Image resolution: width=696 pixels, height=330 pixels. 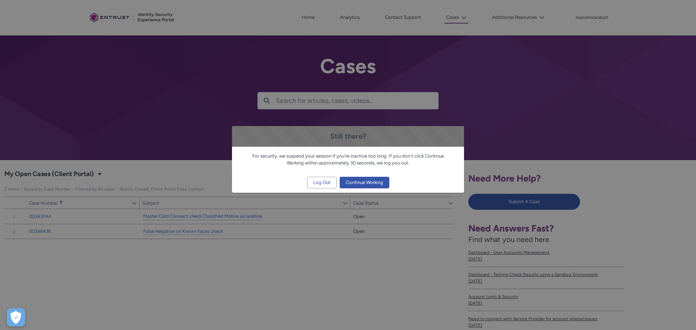 What do you see at coordinates (16, 318) in the screenshot?
I see `button: Open Preferences` at bounding box center [16, 318].